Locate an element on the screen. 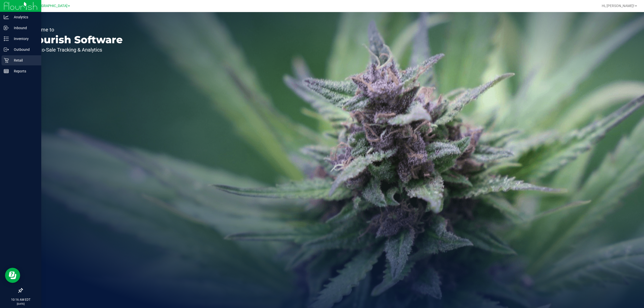  inline-svg: Retail is located at coordinates (6, 60).